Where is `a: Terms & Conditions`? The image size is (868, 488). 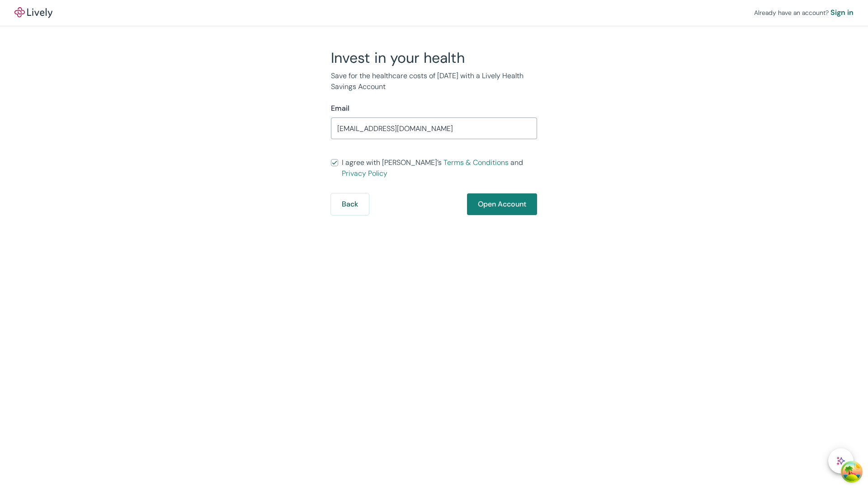
a: Terms & Conditions is located at coordinates (476, 162).